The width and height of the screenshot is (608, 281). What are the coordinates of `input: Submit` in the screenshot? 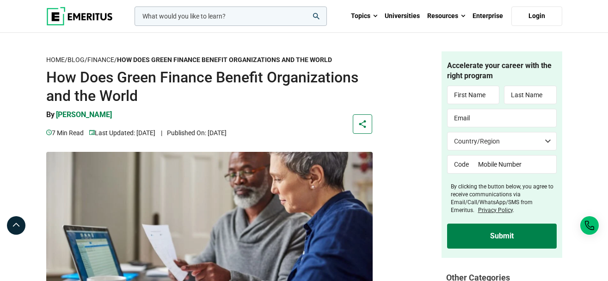 It's located at (502, 236).